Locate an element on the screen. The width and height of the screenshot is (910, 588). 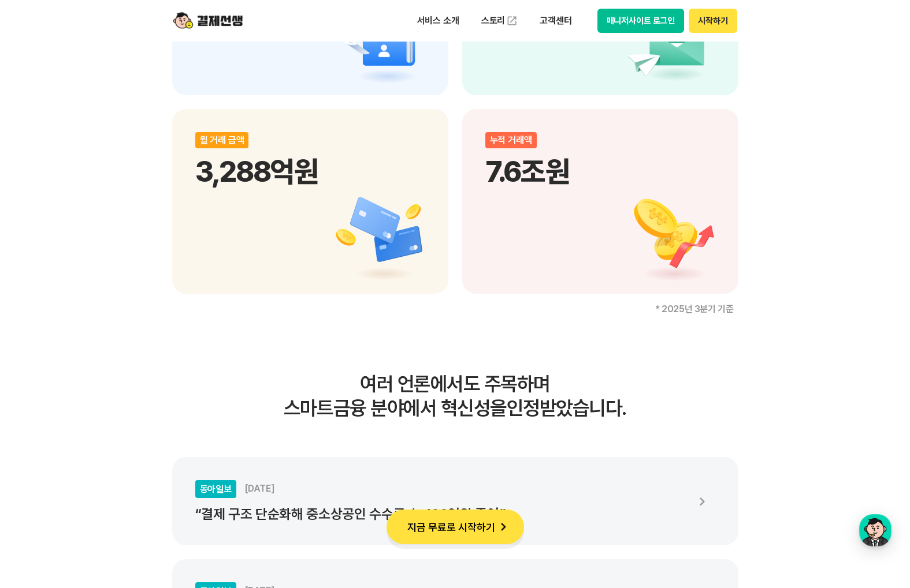
a: 스토리 is located at coordinates (499, 20).